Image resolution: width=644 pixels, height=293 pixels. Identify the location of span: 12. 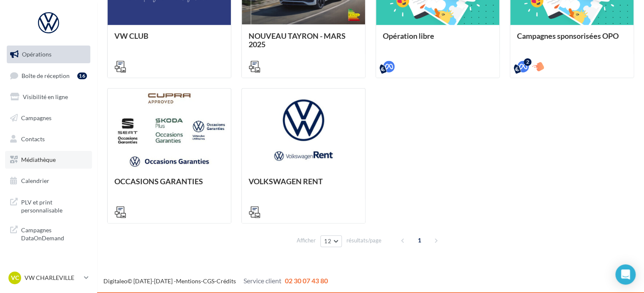
(328, 241).